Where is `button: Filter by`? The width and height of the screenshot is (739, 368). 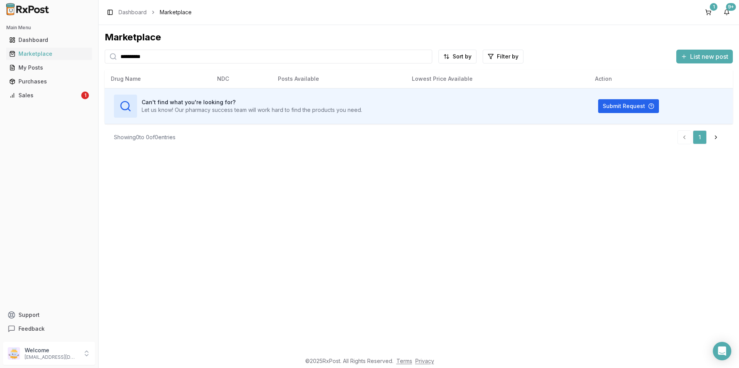 button: Filter by is located at coordinates (503, 57).